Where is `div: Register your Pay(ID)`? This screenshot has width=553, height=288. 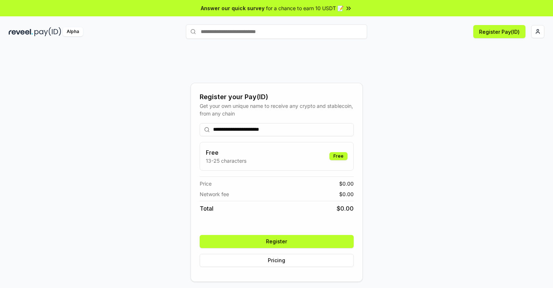 div: Register your Pay(ID) is located at coordinates (277, 97).